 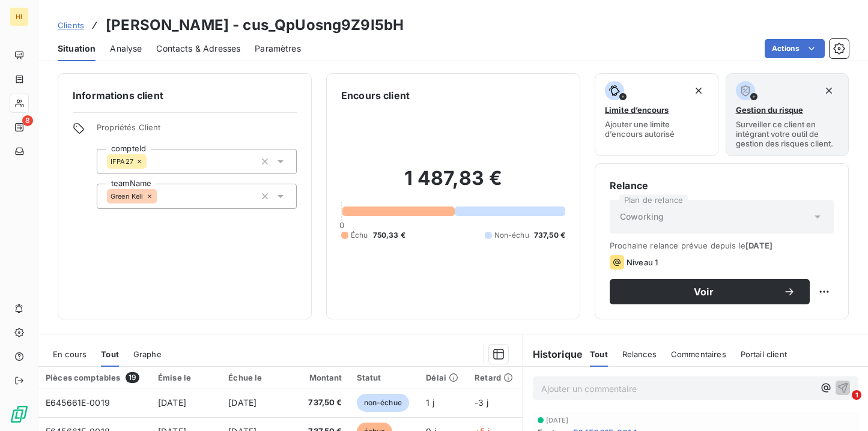 What do you see at coordinates (184, 95) in the screenshot?
I see `h6: Informations client` at bounding box center [184, 95].